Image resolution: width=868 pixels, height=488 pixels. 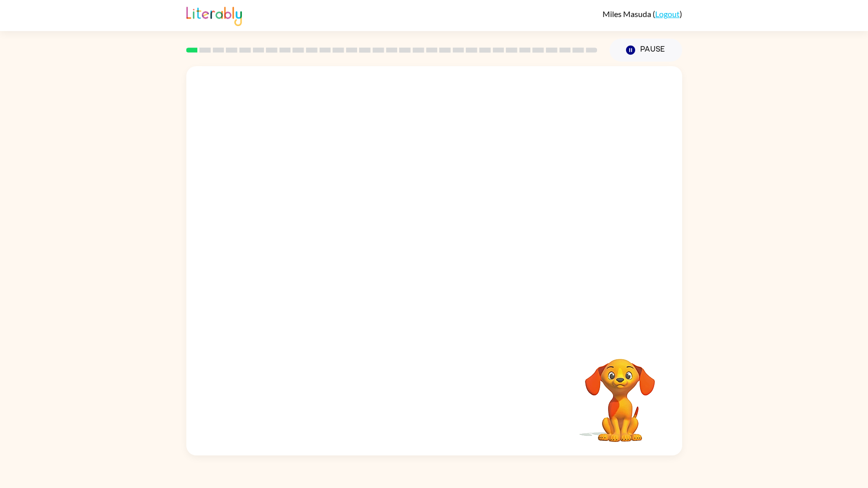 I want to click on a: Logout, so click(x=668, y=14).